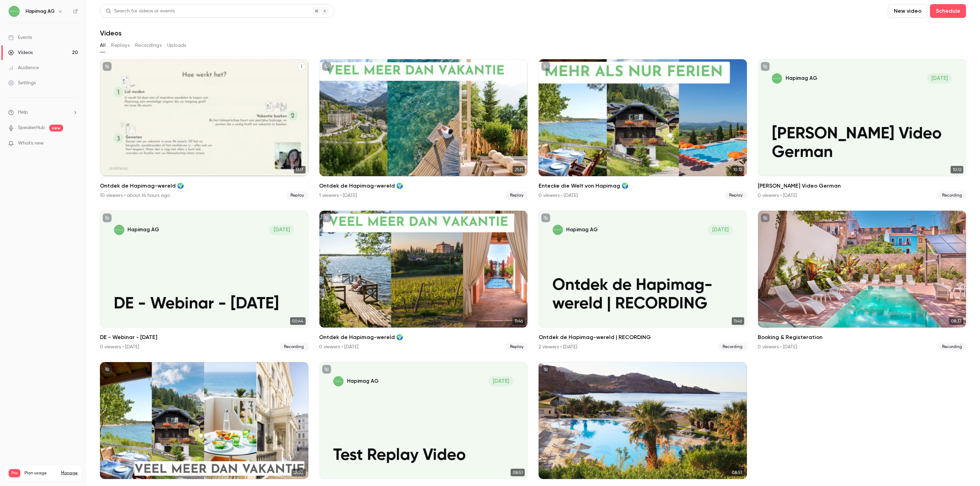  Describe the element at coordinates (141, 11) in the screenshot. I see `div: Search for videos or events` at that location.